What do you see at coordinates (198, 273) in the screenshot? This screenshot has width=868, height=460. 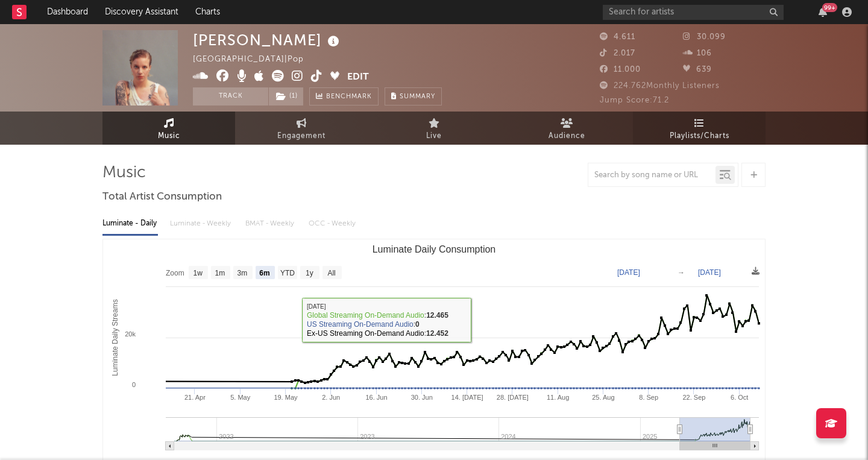 I see `text: 1w` at bounding box center [198, 273].